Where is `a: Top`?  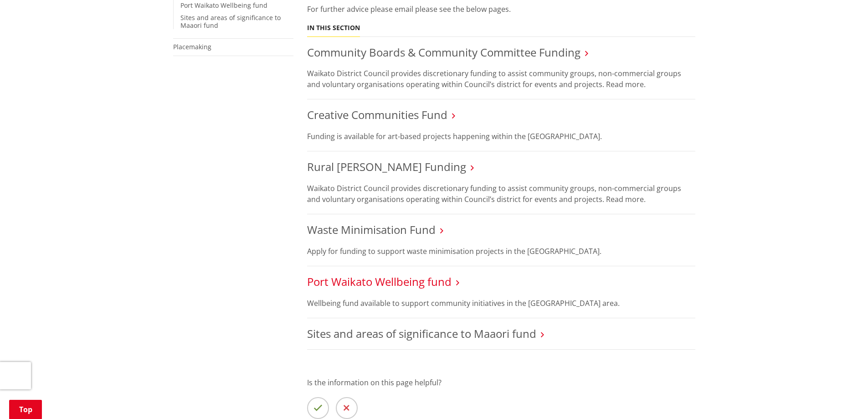 a: Top is located at coordinates (25, 410).